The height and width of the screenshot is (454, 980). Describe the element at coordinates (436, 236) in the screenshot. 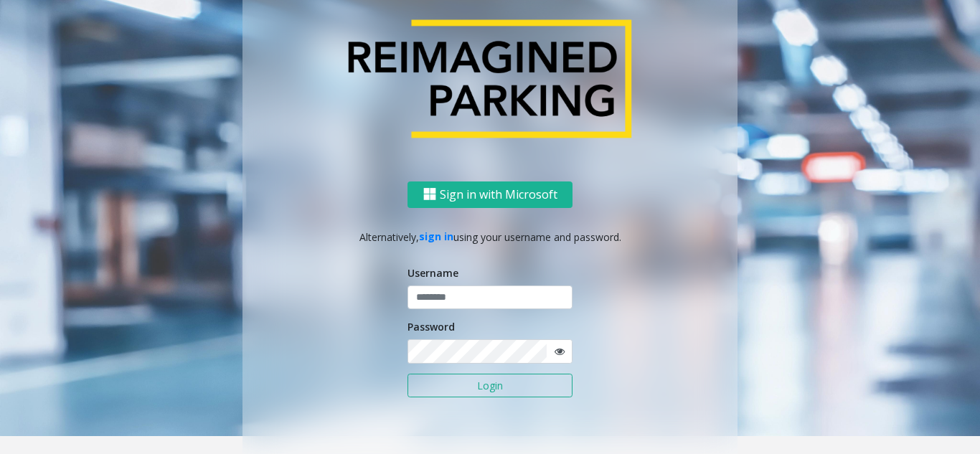

I see `a: sign in` at that location.